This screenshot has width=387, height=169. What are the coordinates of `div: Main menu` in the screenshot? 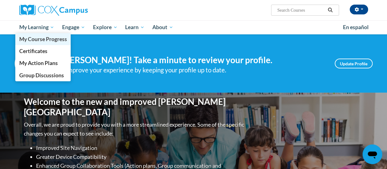 It's located at (194, 27).